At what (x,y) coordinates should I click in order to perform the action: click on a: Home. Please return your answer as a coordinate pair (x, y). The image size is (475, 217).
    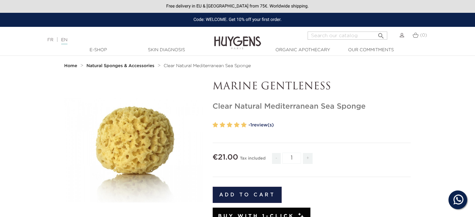
    Looking at the image, I should click on (72, 66).